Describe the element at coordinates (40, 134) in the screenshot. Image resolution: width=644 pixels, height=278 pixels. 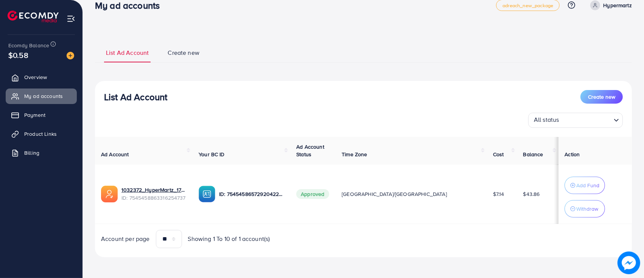
I see `span: Product Links` at that location.